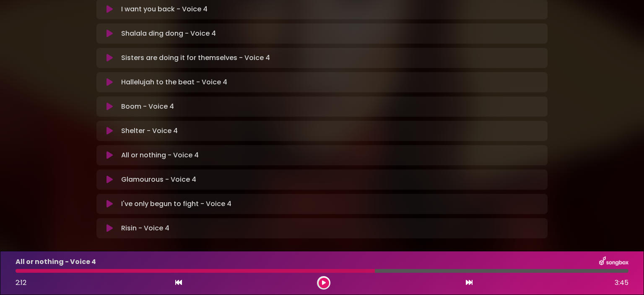 This screenshot has width=644, height=295. What do you see at coordinates (149, 131) in the screenshot?
I see `p: Shelter - Voice 4` at bounding box center [149, 131].